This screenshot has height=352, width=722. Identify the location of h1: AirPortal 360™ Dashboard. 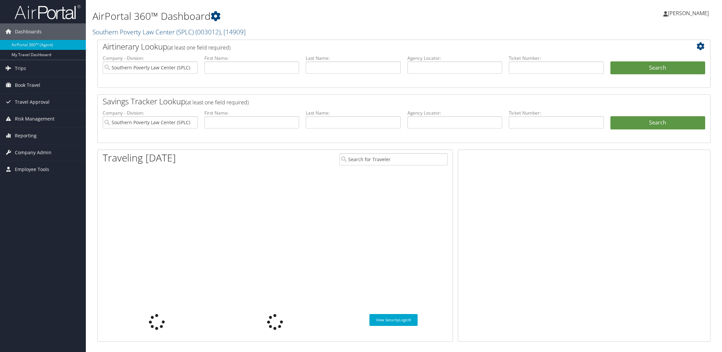
(300, 16).